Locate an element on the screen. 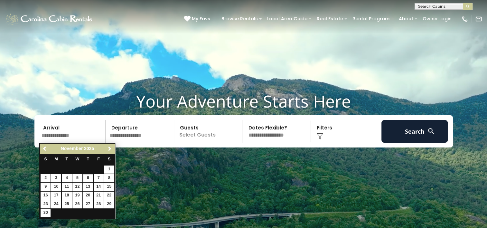 This screenshot has width=487, height=228. a: 12 is located at coordinates (77, 187).